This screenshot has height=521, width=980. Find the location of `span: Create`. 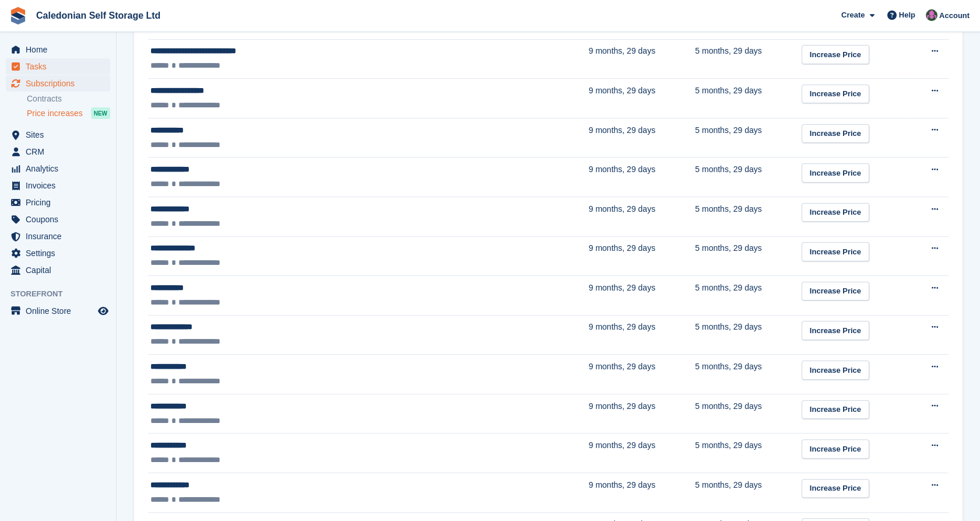

span: Create is located at coordinates (853, 15).